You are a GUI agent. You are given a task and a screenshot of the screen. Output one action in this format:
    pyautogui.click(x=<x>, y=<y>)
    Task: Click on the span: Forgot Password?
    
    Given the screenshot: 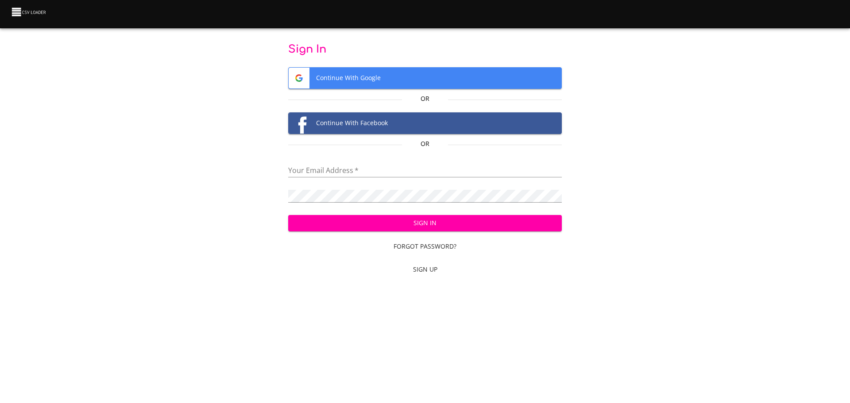 What is the action you would take?
    pyautogui.click(x=425, y=246)
    